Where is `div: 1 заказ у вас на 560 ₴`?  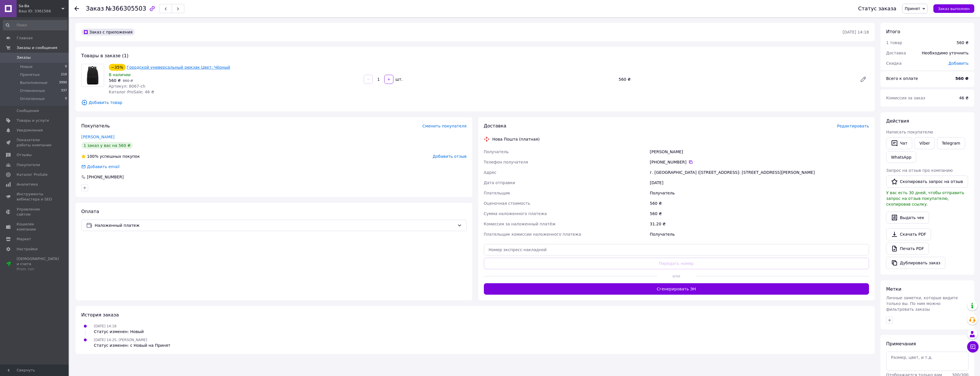 div: 1 заказ у вас на 560 ₴ is located at coordinates (107, 146).